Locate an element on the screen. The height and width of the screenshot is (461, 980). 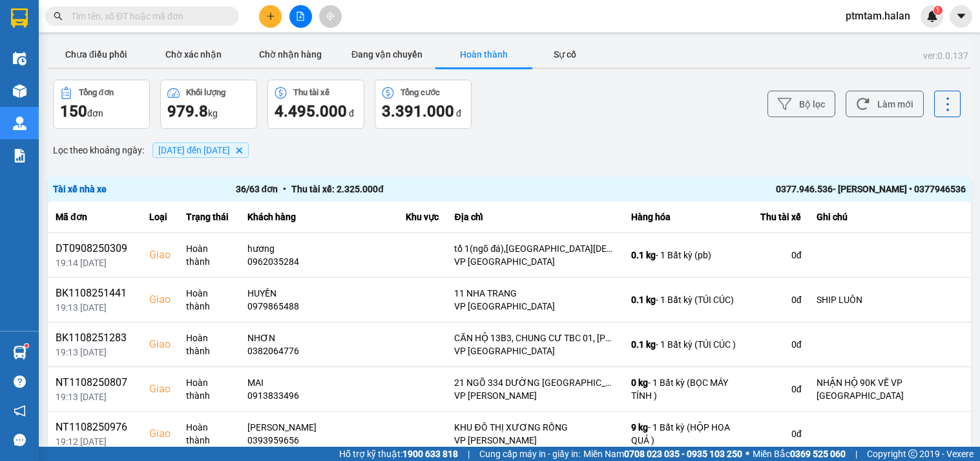
span: 11/08/2025 đến 11/08/2025, close by backspace is located at coordinates (200, 150).